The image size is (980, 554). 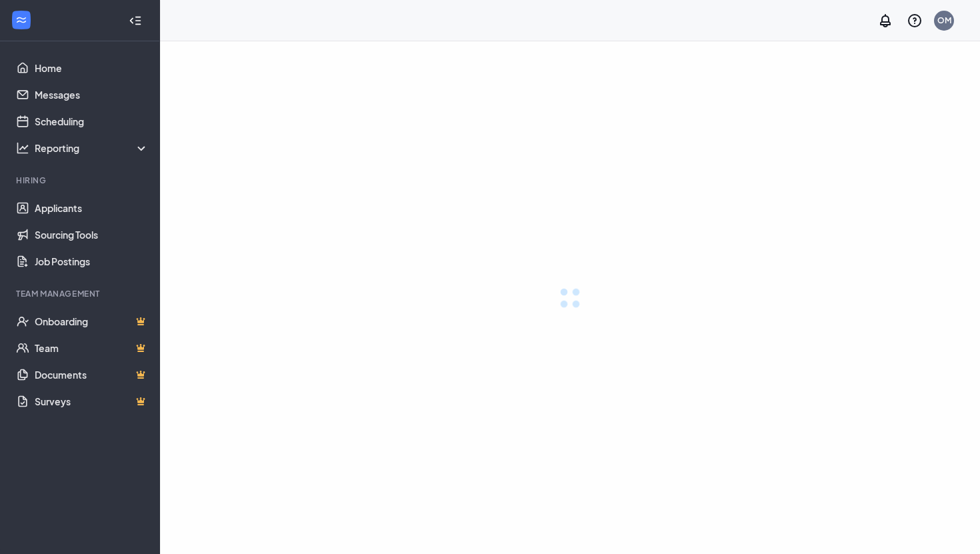 What do you see at coordinates (91, 235) in the screenshot?
I see `a: Sourcing Tools` at bounding box center [91, 235].